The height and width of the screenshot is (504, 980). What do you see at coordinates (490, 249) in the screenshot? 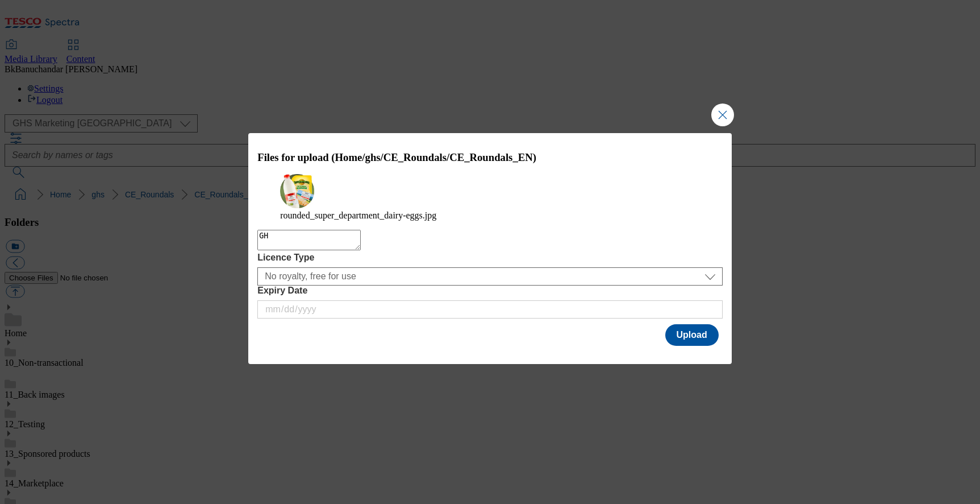
I see `div: Modal` at bounding box center [490, 249].